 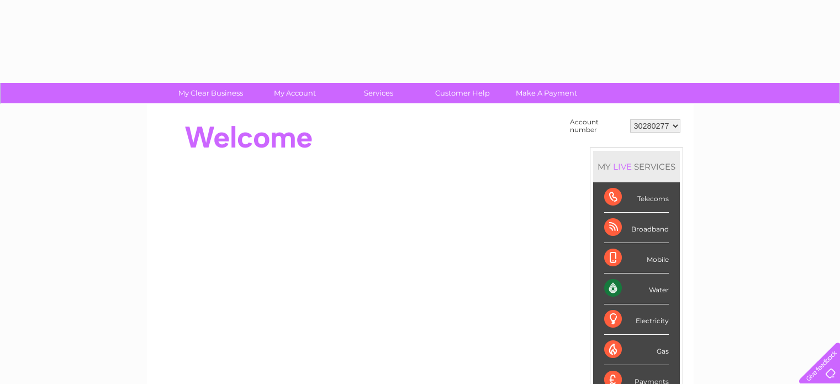 I want to click on div: Telecoms, so click(x=636, y=197).